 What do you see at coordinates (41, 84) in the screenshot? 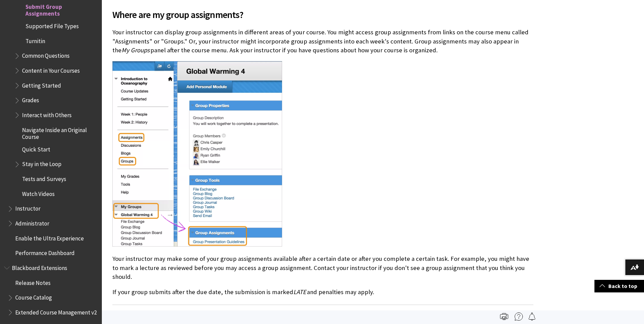
I see `span: Getting Started` at bounding box center [41, 84].